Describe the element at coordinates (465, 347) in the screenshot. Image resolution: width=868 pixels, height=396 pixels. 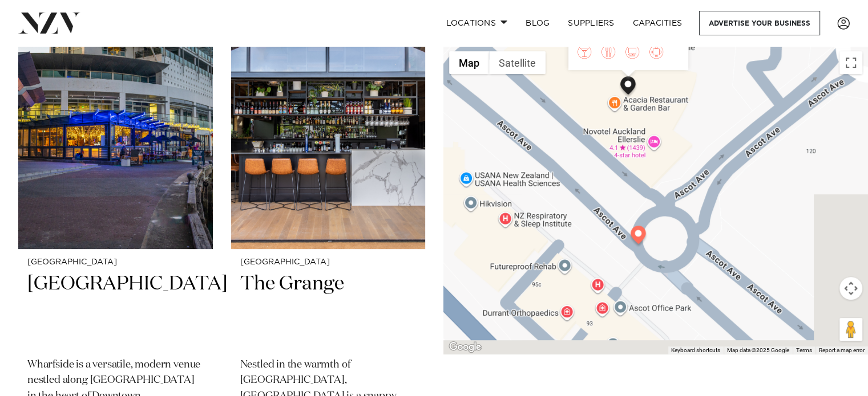
I see `a: Open this area in Google Maps (opens a new window)` at that location.